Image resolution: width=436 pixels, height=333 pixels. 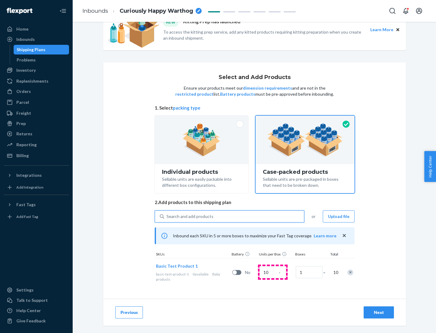 What do you see at coordinates (255, 236) in the screenshot?
I see `div: Inbound each SKU in 5 or more boxes to maximize your Fast Tag coverage` at bounding box center [255, 236].